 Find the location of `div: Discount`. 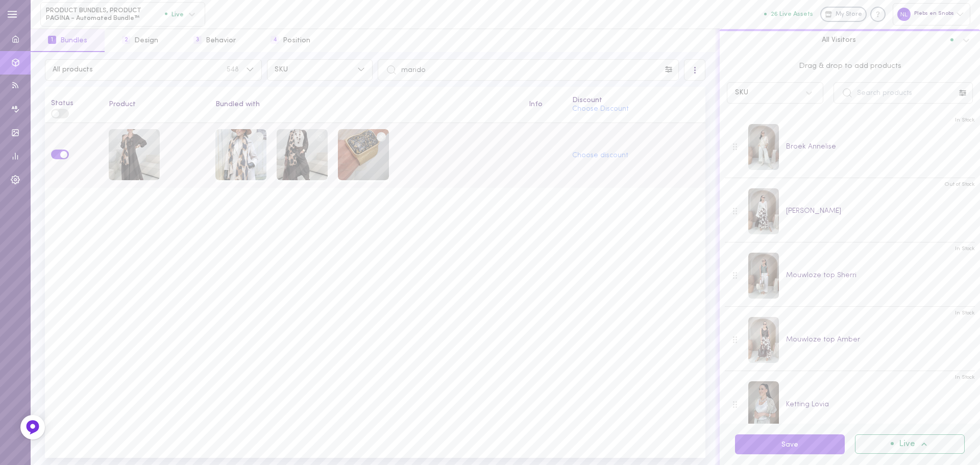

div: Discount is located at coordinates (636, 100).